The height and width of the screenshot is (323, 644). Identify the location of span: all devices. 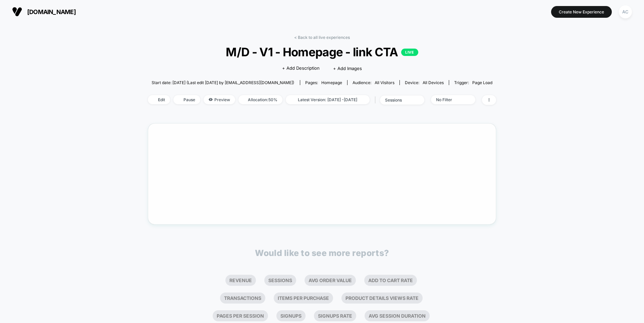
(433, 83).